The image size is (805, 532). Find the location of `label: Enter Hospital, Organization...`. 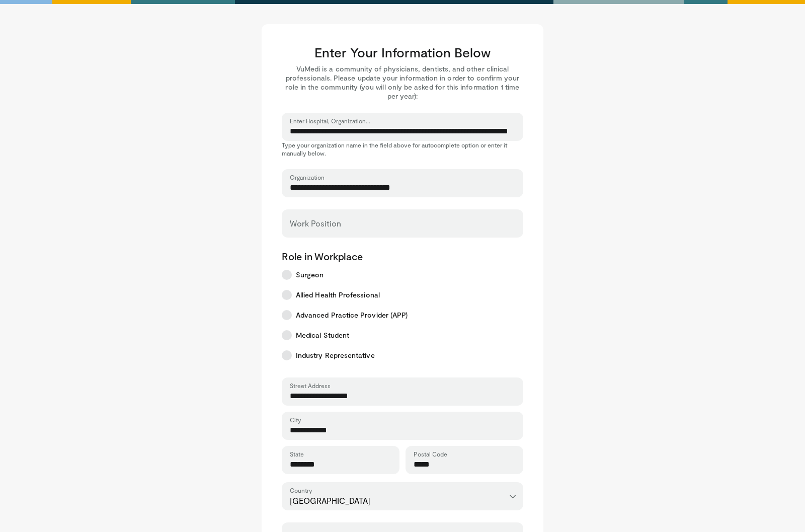

label: Enter Hospital, Organization... is located at coordinates (330, 121).